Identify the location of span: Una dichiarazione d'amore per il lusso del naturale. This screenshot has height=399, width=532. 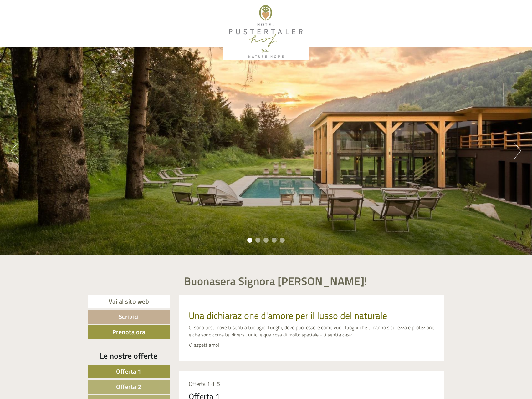
(288, 316).